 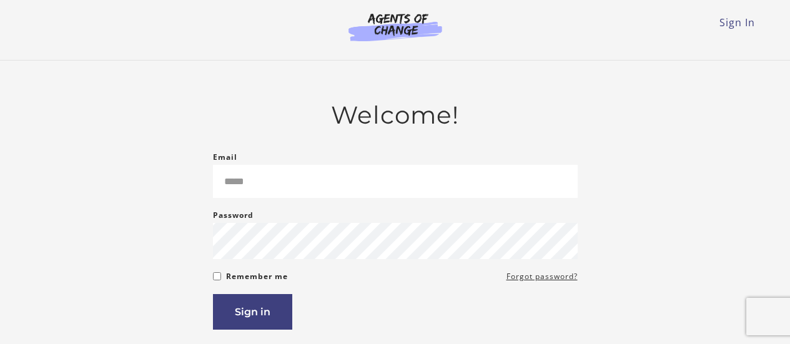 I want to click on h2: Welcome!, so click(x=395, y=115).